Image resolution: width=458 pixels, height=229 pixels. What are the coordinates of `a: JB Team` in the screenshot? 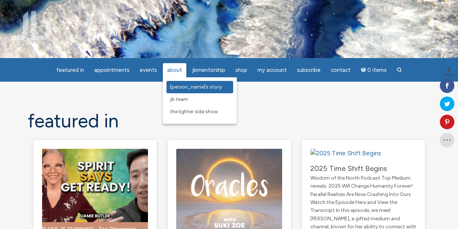 It's located at (200, 99).